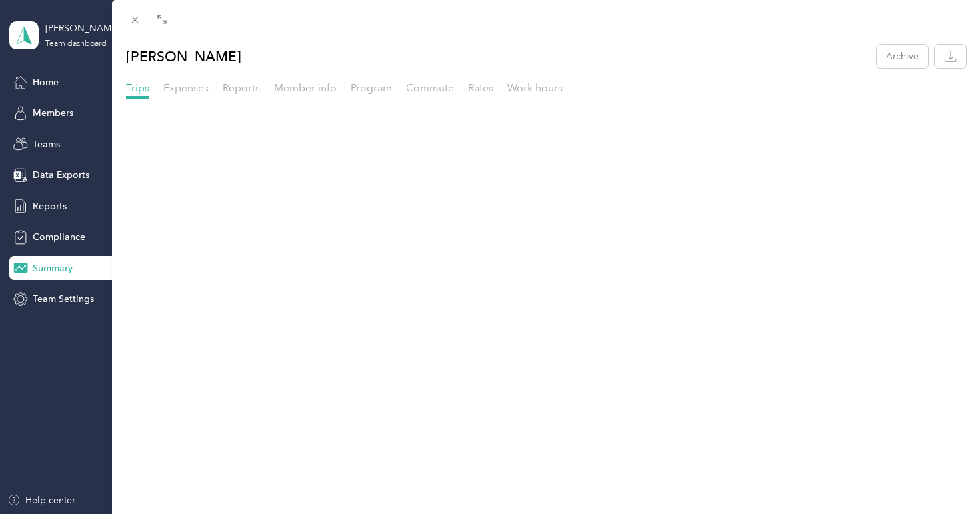 This screenshot has height=514, width=980. I want to click on span: Rates, so click(480, 88).